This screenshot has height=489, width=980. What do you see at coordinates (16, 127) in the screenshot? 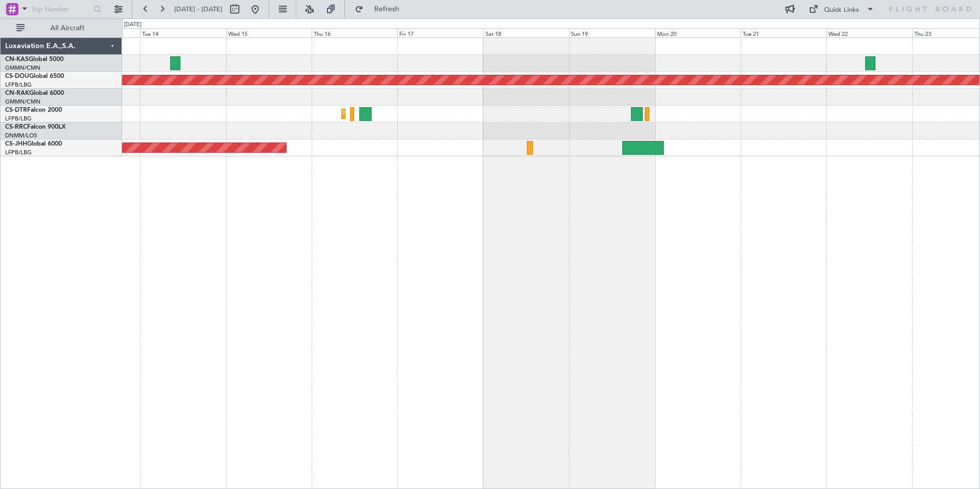
I see `span: CS-RRC` at bounding box center [16, 127].